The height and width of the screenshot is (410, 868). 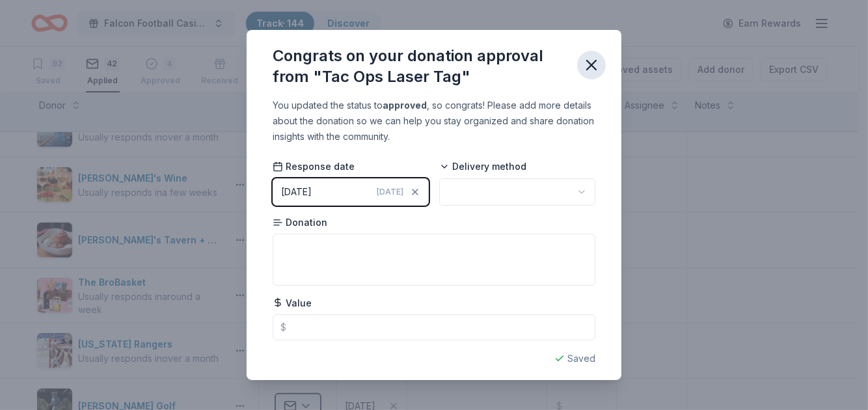 What do you see at coordinates (405, 105) in the screenshot?
I see `b: approved` at bounding box center [405, 105].